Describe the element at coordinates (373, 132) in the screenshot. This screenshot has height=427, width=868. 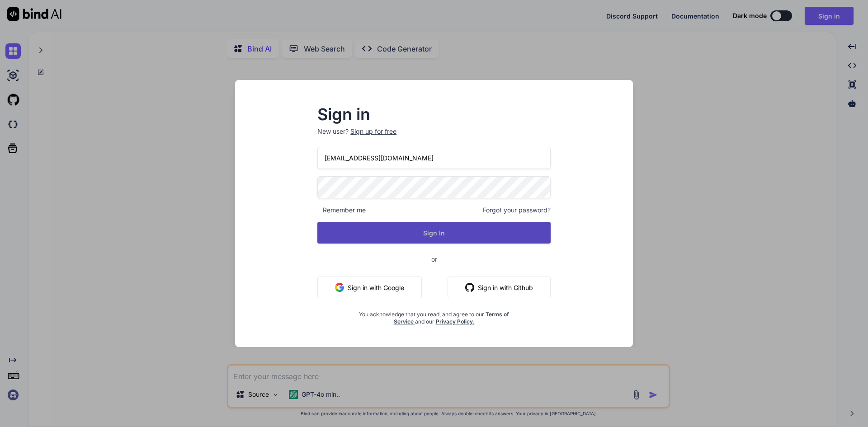
I see `div: Sign up for free` at that location.